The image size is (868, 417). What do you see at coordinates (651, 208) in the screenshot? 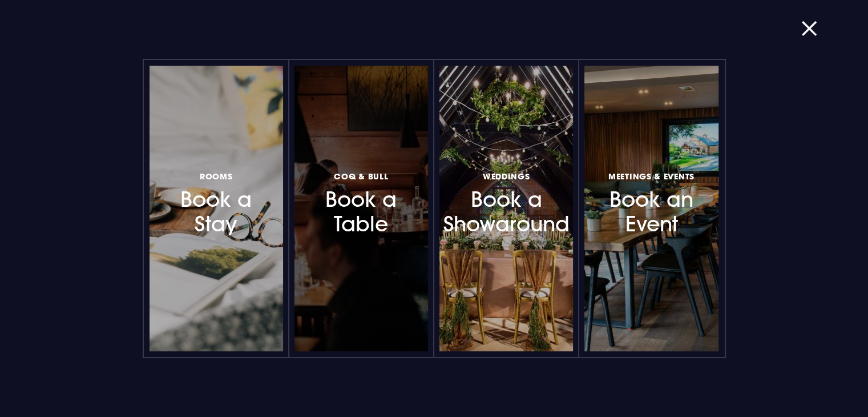
I see `a: Meetings & EventsBook an Event` at bounding box center [651, 208].